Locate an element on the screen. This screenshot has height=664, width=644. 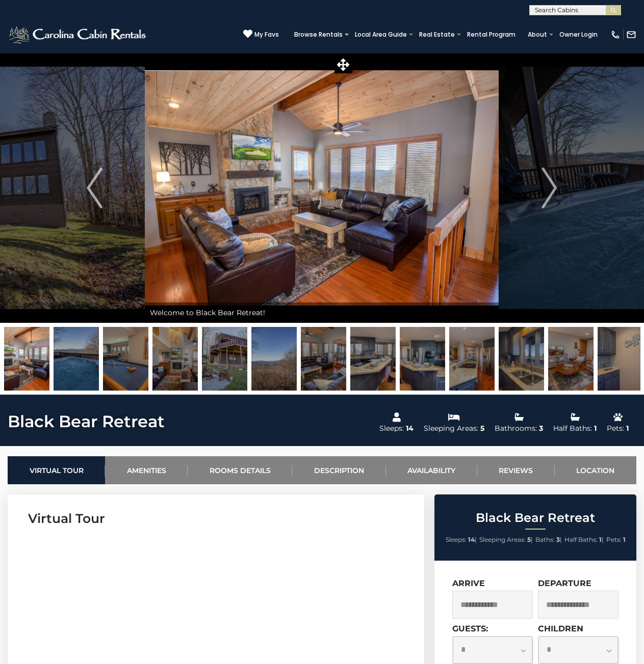
button: Next is located at coordinates (549, 188).